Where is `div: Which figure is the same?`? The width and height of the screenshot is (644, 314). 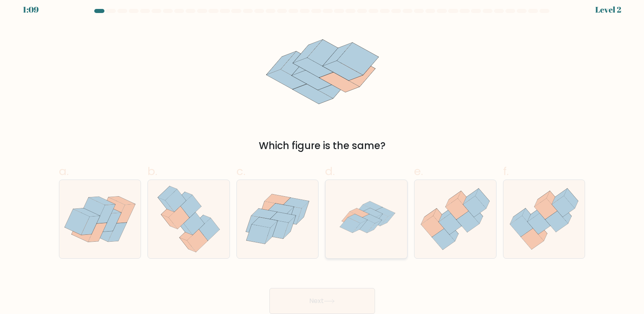 div: Which figure is the same? is located at coordinates (322, 146).